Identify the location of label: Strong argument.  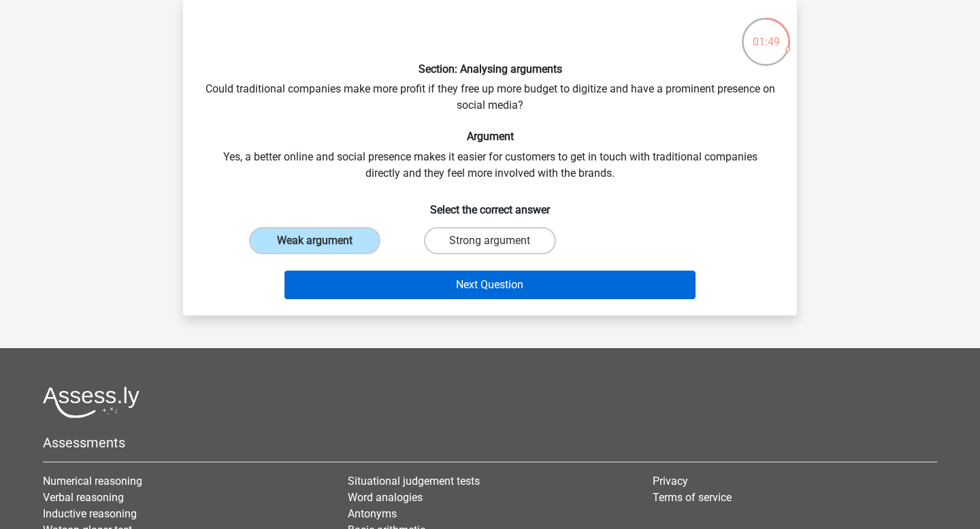
(489, 240).